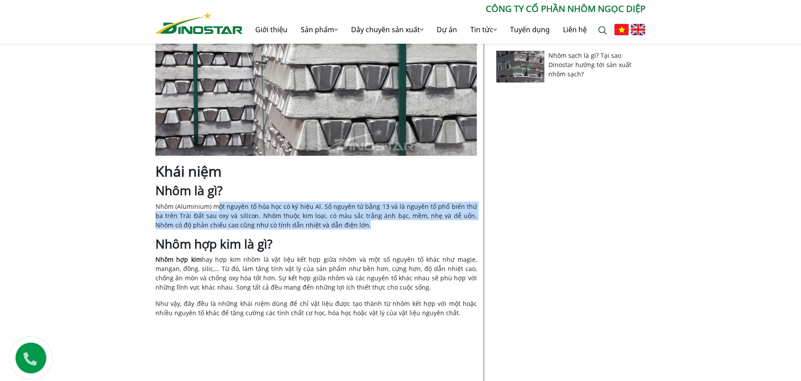 Image resolution: width=801 pixels, height=381 pixels. Describe the element at coordinates (189, 190) in the screenshot. I see `b: Nhôm là gì?` at that location.